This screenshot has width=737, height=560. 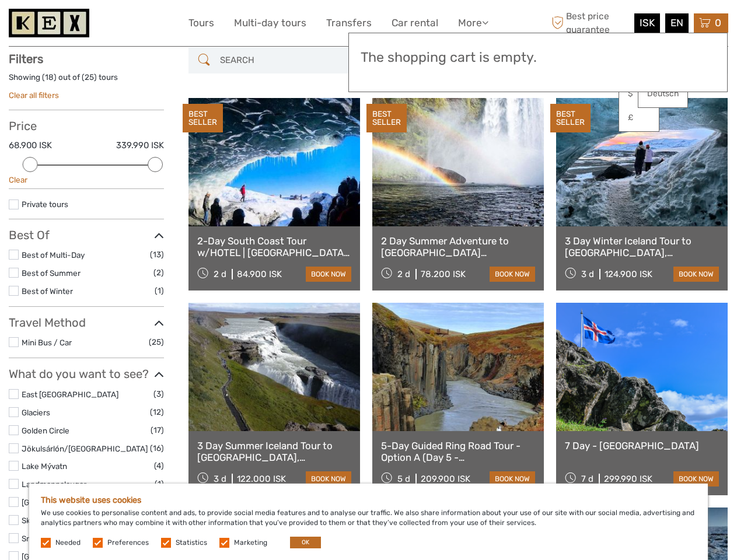 I want to click on a: Skaftafell, so click(x=39, y=521).